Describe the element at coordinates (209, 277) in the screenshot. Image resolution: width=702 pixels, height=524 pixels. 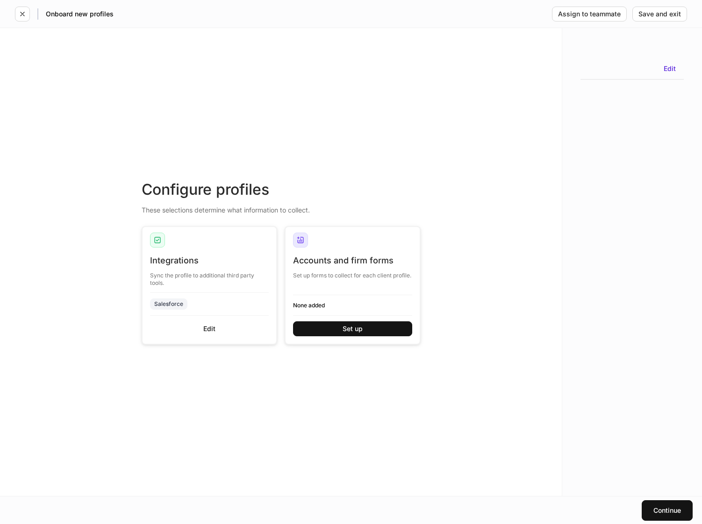
I see `div: Sync the profile to additional third party tools.` at that location.